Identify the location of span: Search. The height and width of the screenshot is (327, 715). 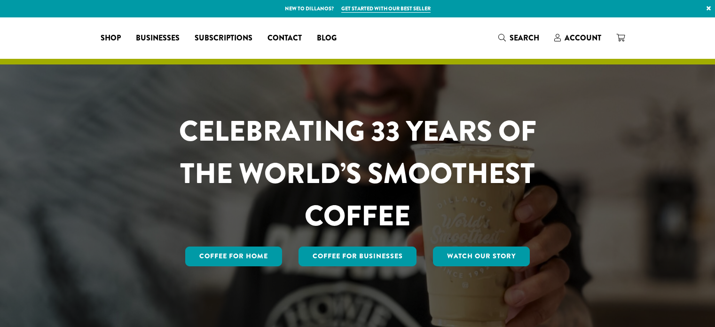
(524, 38).